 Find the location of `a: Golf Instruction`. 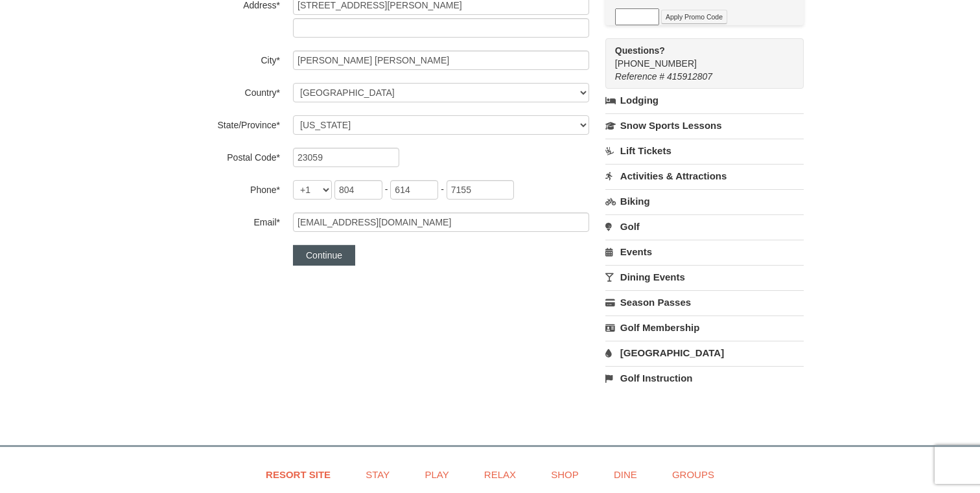

a: Golf Instruction is located at coordinates (705, 378).